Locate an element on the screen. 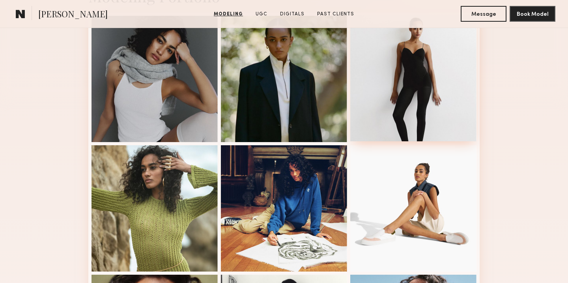 The image size is (568, 283). a: Book Model is located at coordinates (532, 13).